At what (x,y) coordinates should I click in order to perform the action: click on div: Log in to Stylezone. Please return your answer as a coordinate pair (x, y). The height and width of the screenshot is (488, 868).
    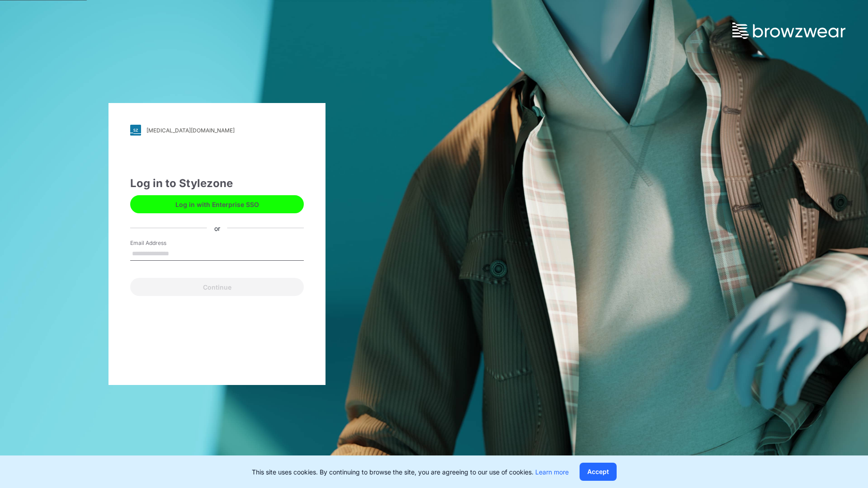
    Looking at the image, I should click on (217, 184).